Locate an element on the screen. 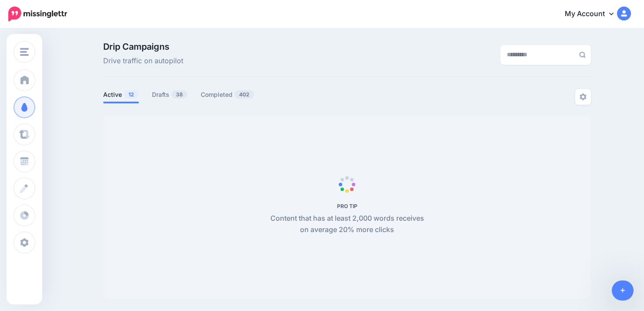  span: 38 is located at coordinates (180, 94).